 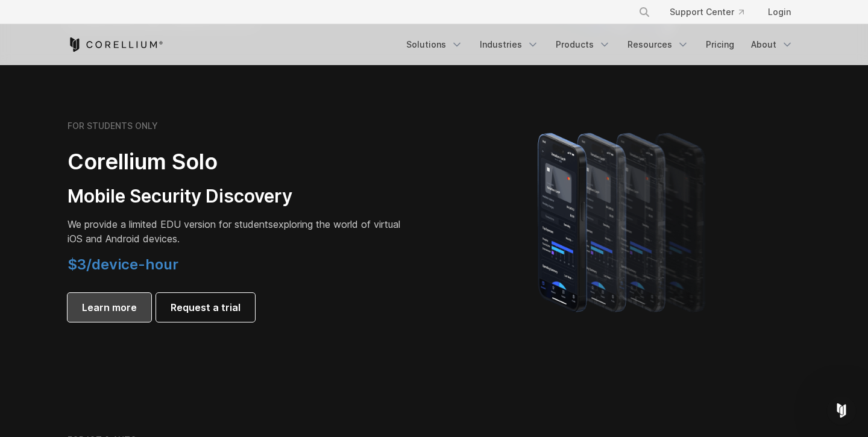 What do you see at coordinates (583, 45) in the screenshot?
I see `a: Products` at bounding box center [583, 45].